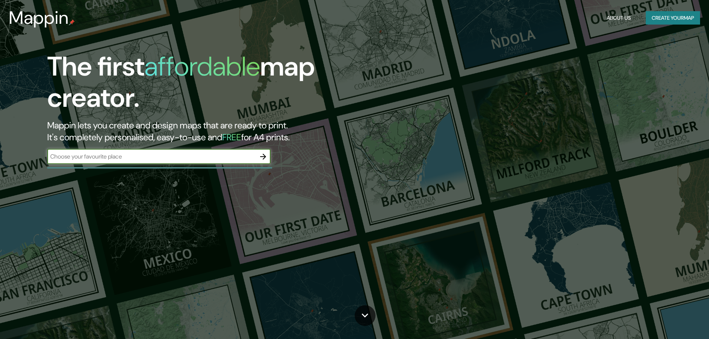 The width and height of the screenshot is (709, 339). What do you see at coordinates (673, 18) in the screenshot?
I see `button: Create yourmap` at bounding box center [673, 18].